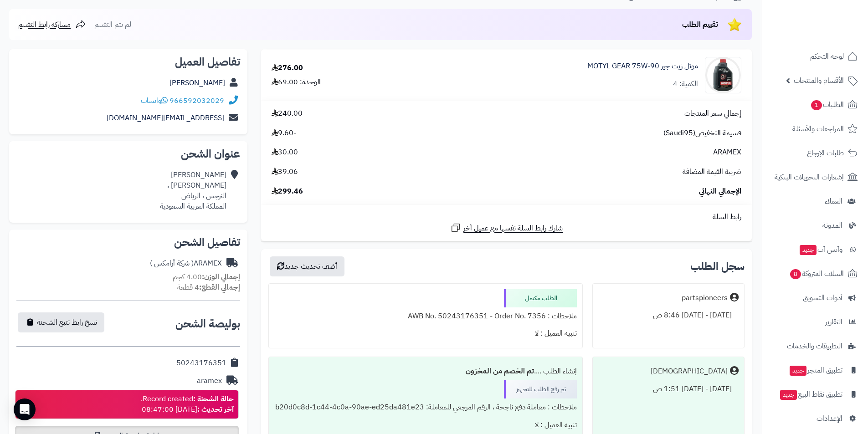 The width and height of the screenshot is (868, 434). I want to click on a: إشعارات التحويلات البنكية, so click(815, 177).